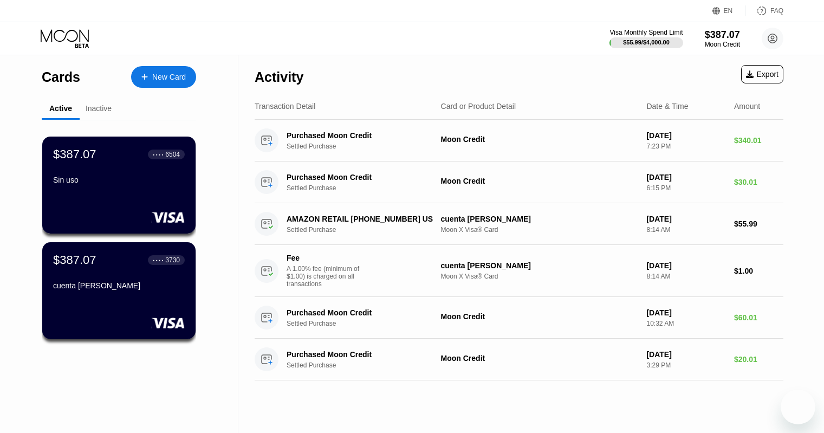 The image size is (824, 433). What do you see at coordinates (646, 38) in the screenshot?
I see `div: Visa Monthly Spend Limit$55.99/$4,000.00` at bounding box center [646, 38].